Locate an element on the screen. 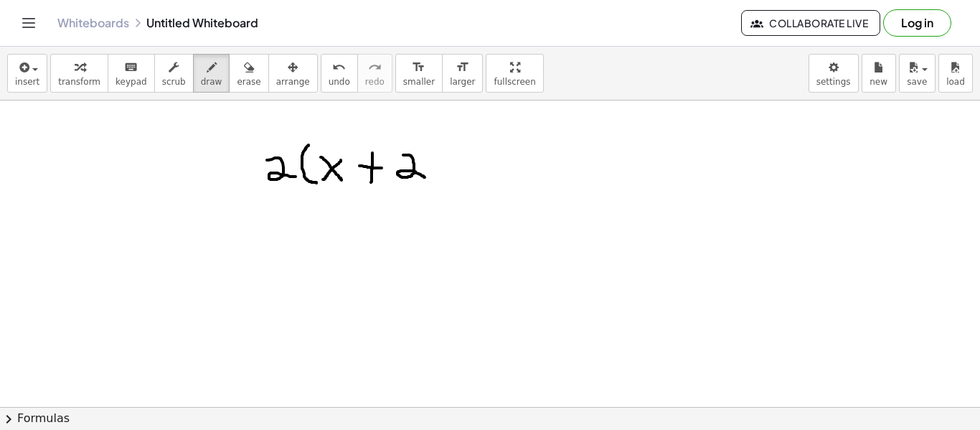  span: larger is located at coordinates (462, 82).